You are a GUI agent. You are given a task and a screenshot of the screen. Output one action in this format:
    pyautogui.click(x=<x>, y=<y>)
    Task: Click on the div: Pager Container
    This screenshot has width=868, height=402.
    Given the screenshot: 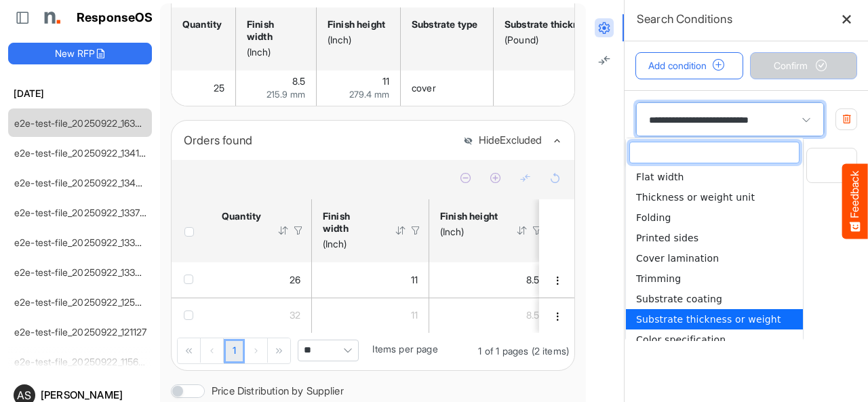 What is the action you would take?
    pyautogui.click(x=373, y=351)
    